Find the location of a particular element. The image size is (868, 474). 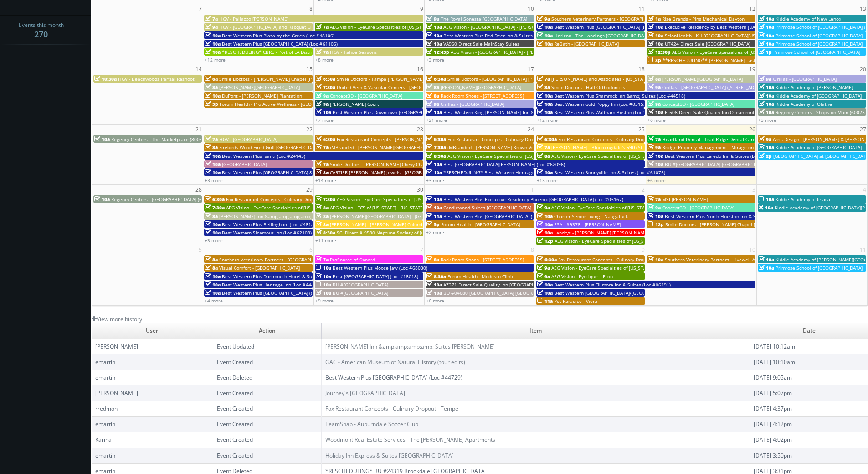

span: Best Western Plus Fillmore Inn & Suites (Loc #06191) is located at coordinates (612, 285).